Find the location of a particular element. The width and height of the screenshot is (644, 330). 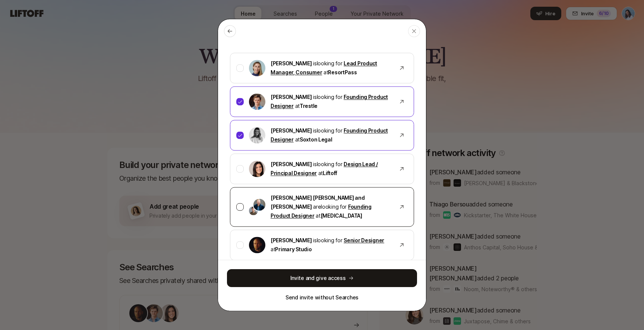

img: Sagan Schultz is located at coordinates (259, 204).